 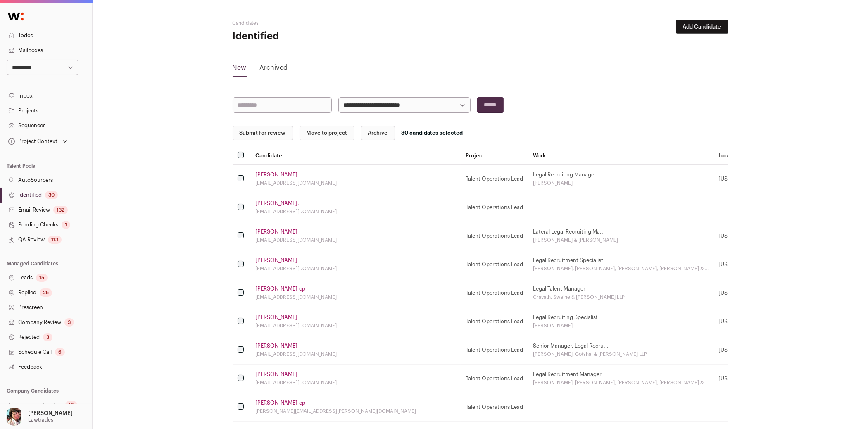 I want to click on h2: Candidates, so click(x=315, y=23).